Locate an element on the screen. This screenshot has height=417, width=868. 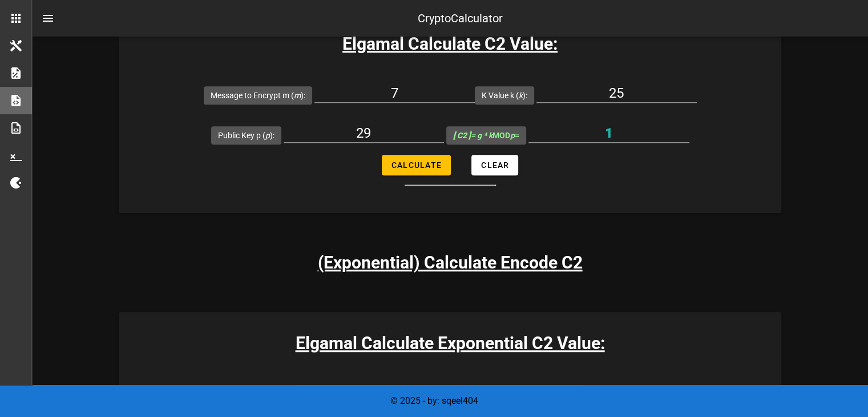
i: = g * k is located at coordinates (473, 135).